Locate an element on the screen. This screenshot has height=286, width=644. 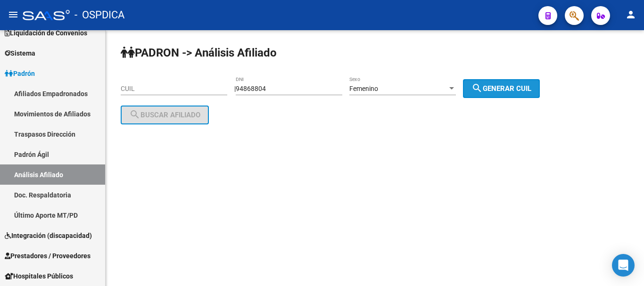
button: Generar CUIL is located at coordinates (501, 89).